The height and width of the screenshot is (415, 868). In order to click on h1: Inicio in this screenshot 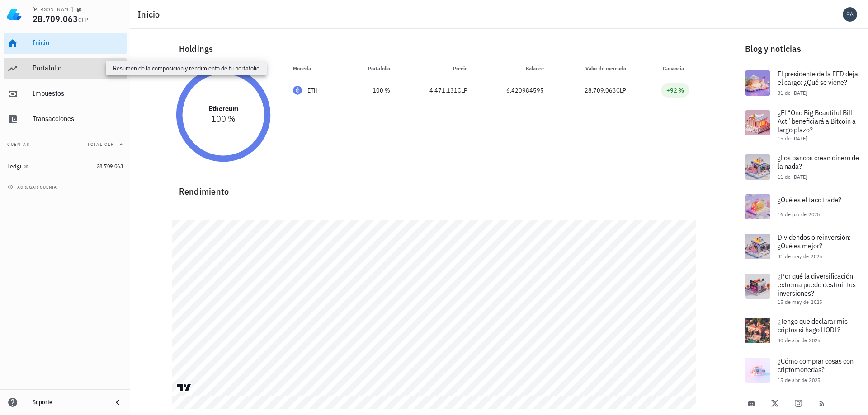, I will do `click(150, 14)`.